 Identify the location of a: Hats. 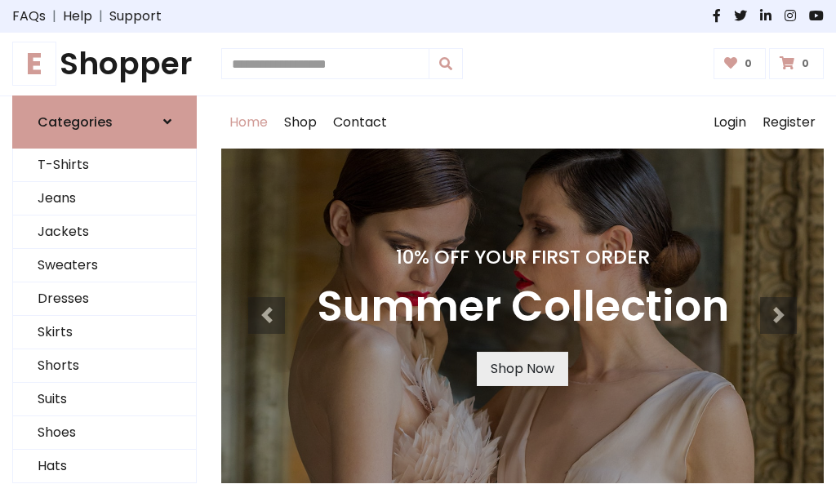
(104, 466).